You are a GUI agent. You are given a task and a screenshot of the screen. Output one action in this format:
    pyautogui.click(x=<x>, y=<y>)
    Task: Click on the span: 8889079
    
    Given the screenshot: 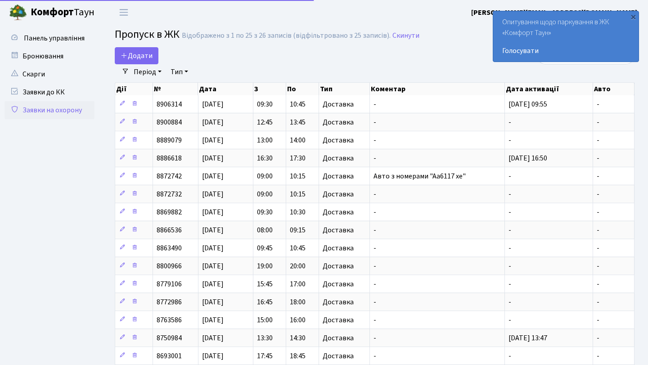 What is the action you would take?
    pyautogui.click(x=169, y=140)
    